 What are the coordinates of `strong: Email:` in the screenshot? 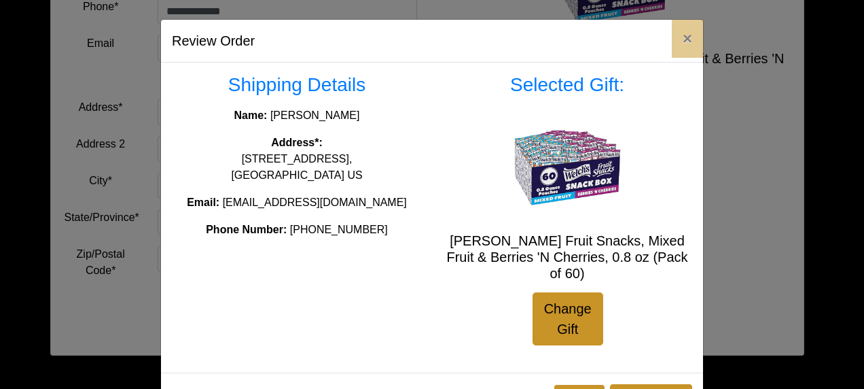 It's located at (203, 202).